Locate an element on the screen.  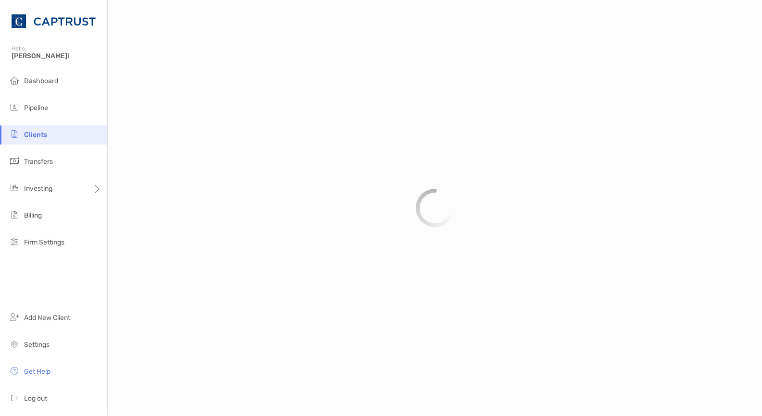
span: Pipeline is located at coordinates (36, 108).